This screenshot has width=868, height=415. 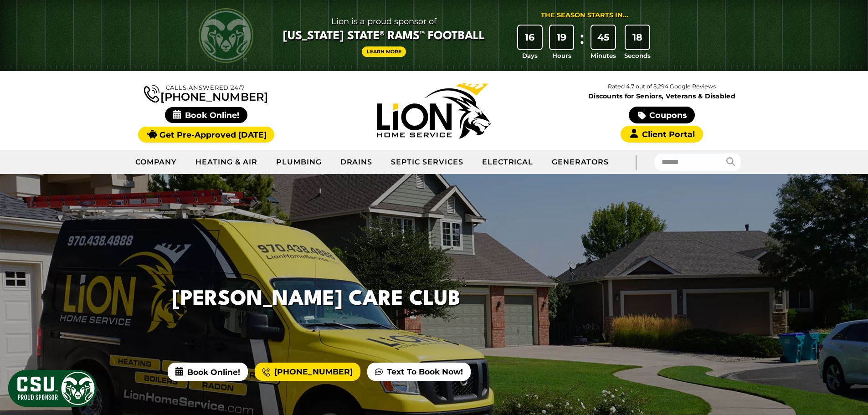 I want to click on a: Electrical, so click(x=508, y=162).